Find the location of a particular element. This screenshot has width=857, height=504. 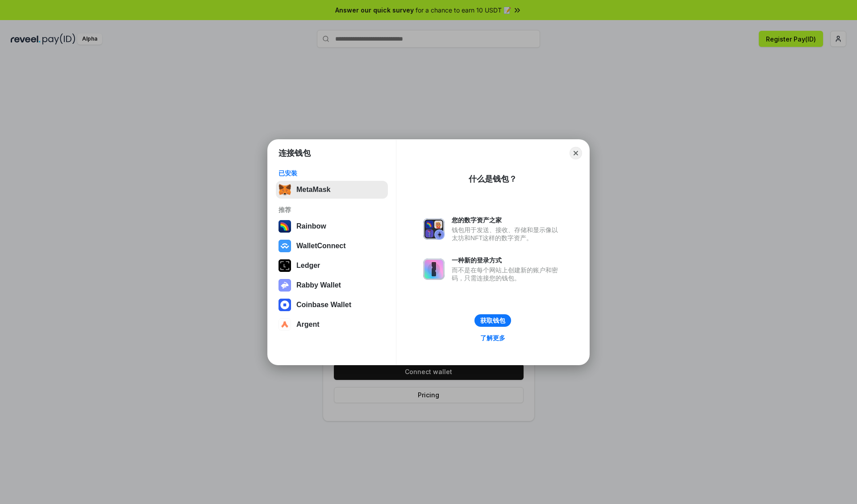

img: svg+xml,%3Csvg%20fill%3D%22none%22%20height%3D%2233%22%20viewBox%3D%220%200%2035%2033%22%20width%... is located at coordinates (285, 189).